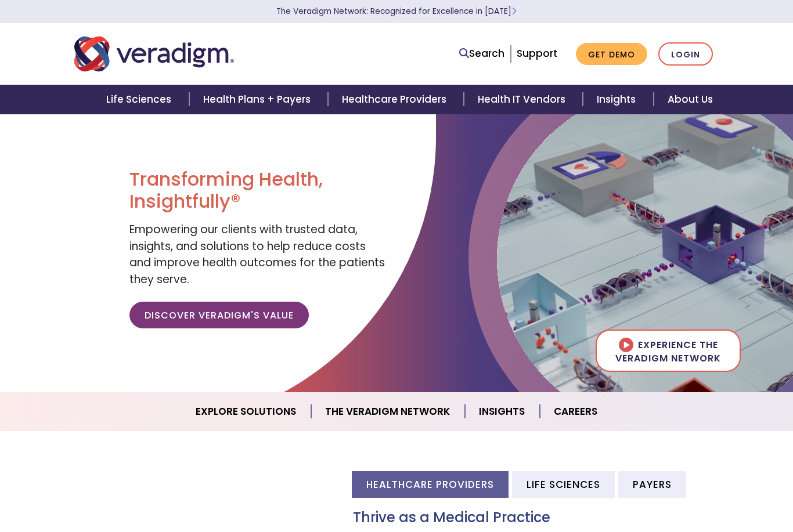 This screenshot has height=532, width=793. I want to click on a: Get Demo, so click(611, 54).